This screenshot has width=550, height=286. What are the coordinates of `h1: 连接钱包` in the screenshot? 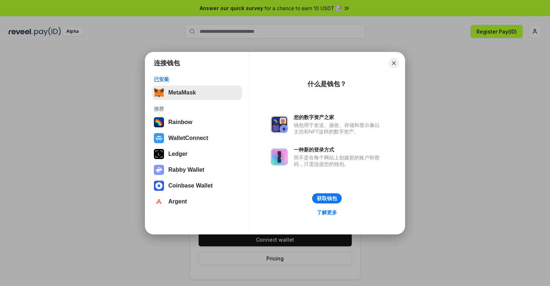 It's located at (167, 63).